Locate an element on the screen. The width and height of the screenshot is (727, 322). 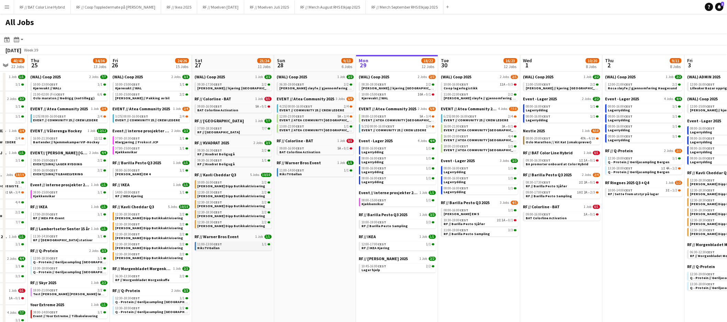
span: Rosa sløyfe // gjennomføring Trondheim is located at coordinates (331, 88).